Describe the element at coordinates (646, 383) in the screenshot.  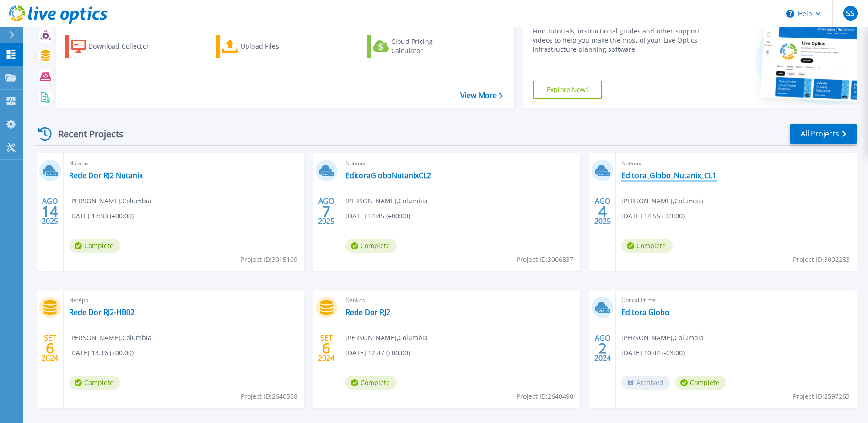
I see `span: Archived` at that location.